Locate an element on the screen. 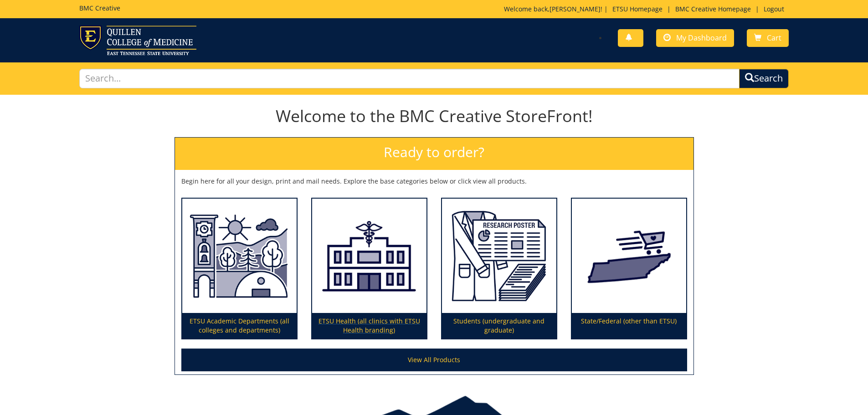  p: Students (undergraduate and graduate) is located at coordinates (499, 326).